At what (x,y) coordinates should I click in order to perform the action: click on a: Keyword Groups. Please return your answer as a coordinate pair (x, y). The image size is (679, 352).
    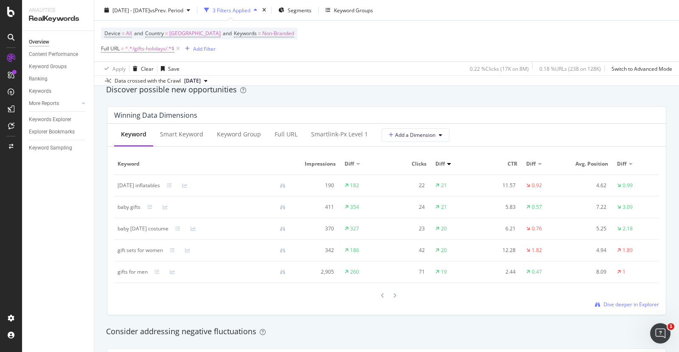
    Looking at the image, I should click on (58, 67).